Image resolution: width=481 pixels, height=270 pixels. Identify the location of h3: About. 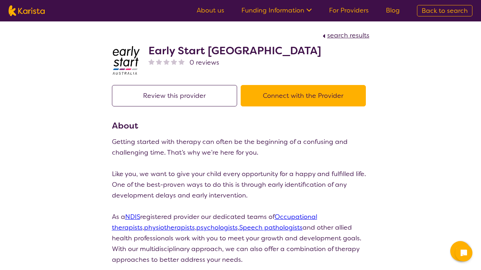
(241, 126).